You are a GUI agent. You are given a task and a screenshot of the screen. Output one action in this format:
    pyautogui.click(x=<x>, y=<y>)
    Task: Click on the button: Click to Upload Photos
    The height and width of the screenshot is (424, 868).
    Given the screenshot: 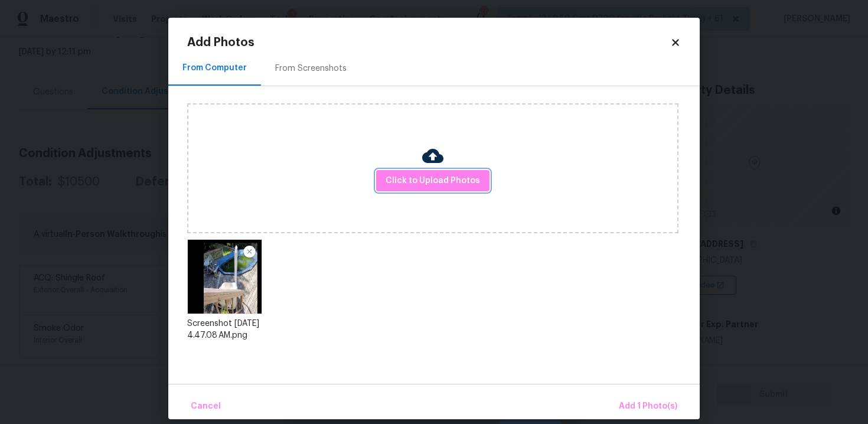 What is the action you would take?
    pyautogui.click(x=433, y=180)
    